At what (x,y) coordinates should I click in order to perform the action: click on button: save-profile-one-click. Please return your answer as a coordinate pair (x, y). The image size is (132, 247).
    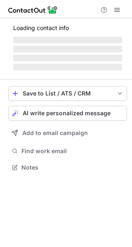
    Looking at the image, I should click on (67, 93).